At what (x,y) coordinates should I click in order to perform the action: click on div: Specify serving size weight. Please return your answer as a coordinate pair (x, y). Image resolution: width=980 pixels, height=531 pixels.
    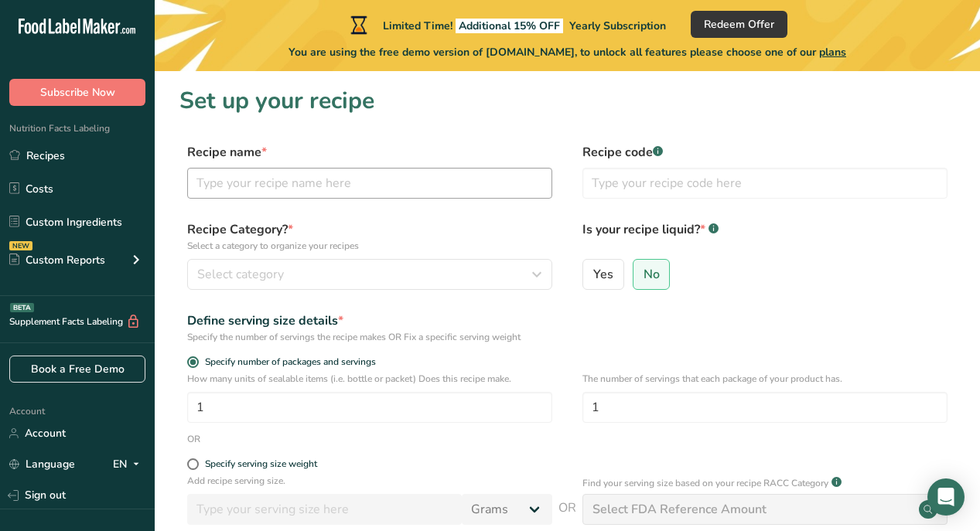
    Looking at the image, I should click on (261, 463).